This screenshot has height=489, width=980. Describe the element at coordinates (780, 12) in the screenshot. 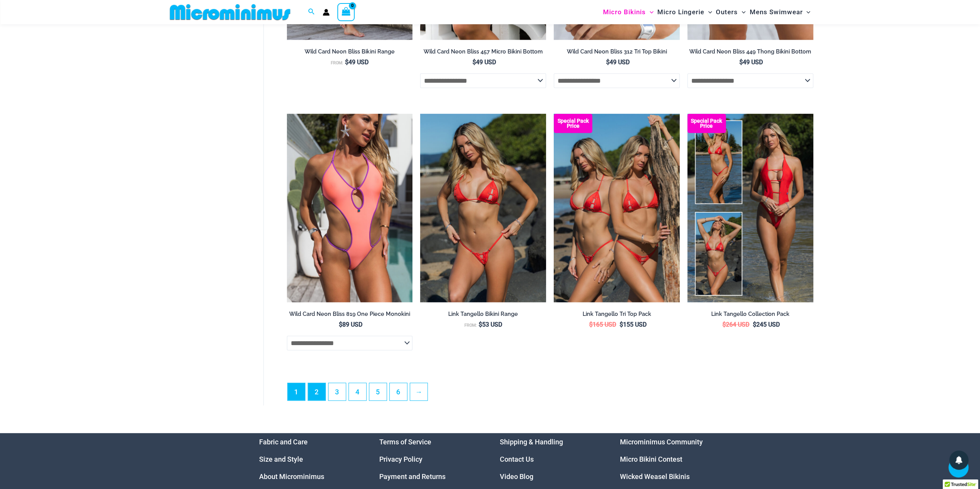

I see `a: Mens SwimwearMenu ToggleMenu Toggle` at that location.